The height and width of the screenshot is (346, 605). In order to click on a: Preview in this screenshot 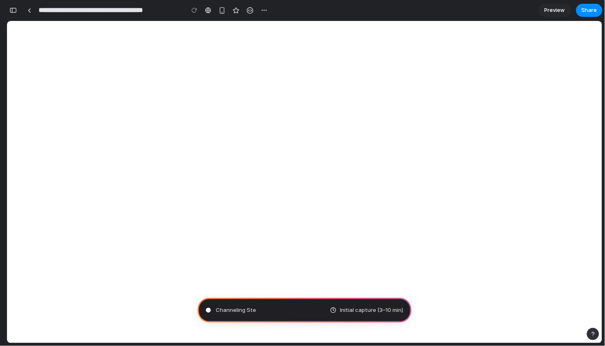, I will do `click(554, 10)`.